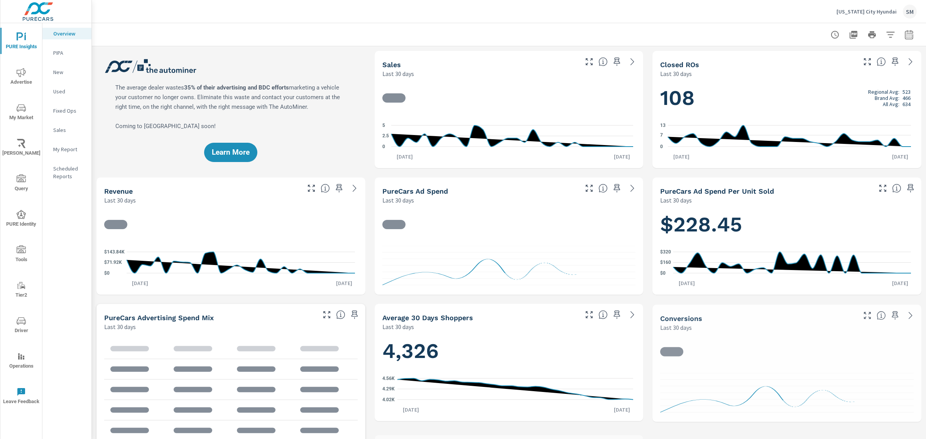 Image resolution: width=926 pixels, height=439 pixels. What do you see at coordinates (21, 397) in the screenshot?
I see `span: Leave Feedback` at bounding box center [21, 397].